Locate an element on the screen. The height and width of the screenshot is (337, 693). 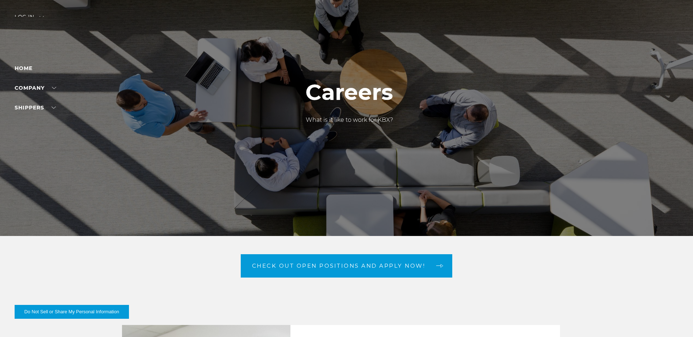
a: Home is located at coordinates (23, 68).